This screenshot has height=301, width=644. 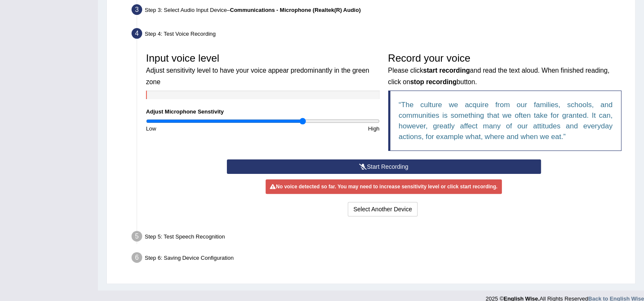 What do you see at coordinates (258, 76) in the screenshot?
I see `small: Adjust sensitivity level to have your voice appear predominantly in the green zone` at bounding box center [258, 76].